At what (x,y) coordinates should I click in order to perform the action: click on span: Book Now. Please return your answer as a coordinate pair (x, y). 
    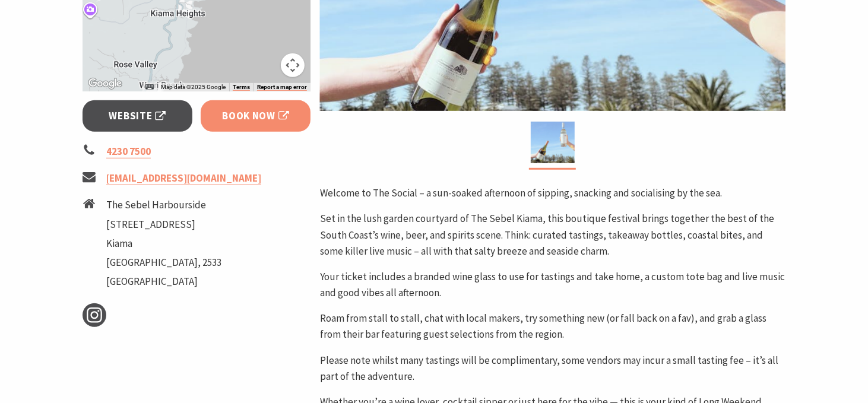
    Looking at the image, I should click on (255, 116).